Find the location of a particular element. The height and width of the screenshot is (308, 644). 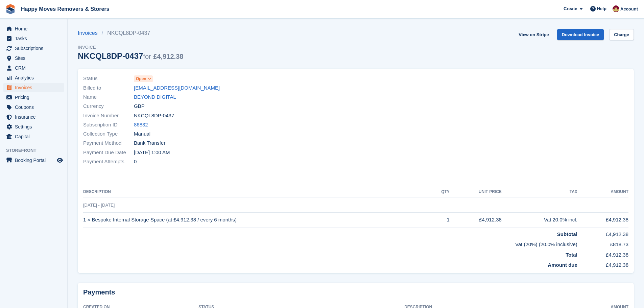

span: Analytics is located at coordinates (35, 78).